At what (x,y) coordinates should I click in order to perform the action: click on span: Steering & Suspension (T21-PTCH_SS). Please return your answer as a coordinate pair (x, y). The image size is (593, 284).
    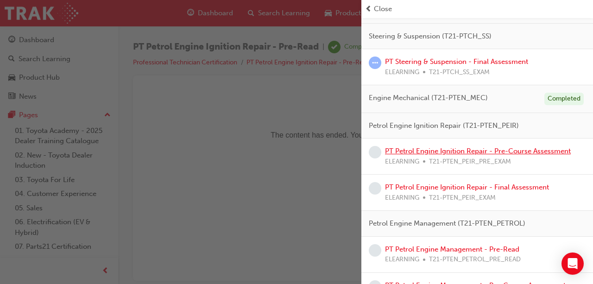
    Looking at the image, I should click on (430, 36).